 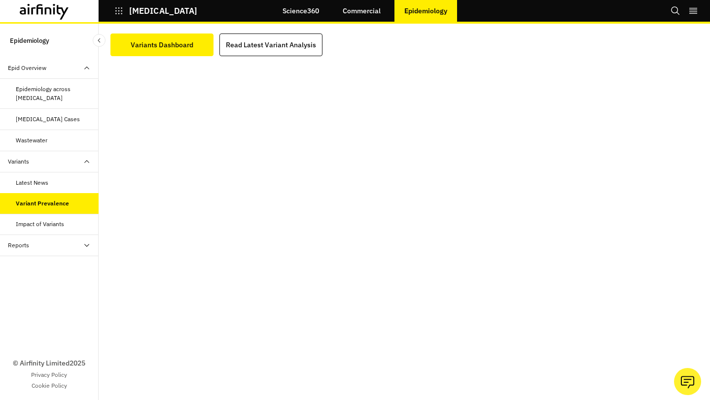 What do you see at coordinates (271, 45) in the screenshot?
I see `div: Read Latest Variant Analysis` at bounding box center [271, 45].